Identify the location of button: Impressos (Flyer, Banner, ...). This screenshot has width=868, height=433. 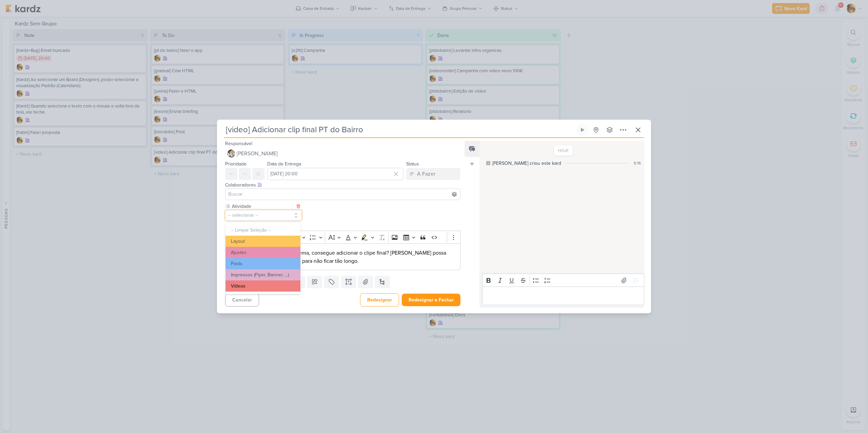
(263, 274).